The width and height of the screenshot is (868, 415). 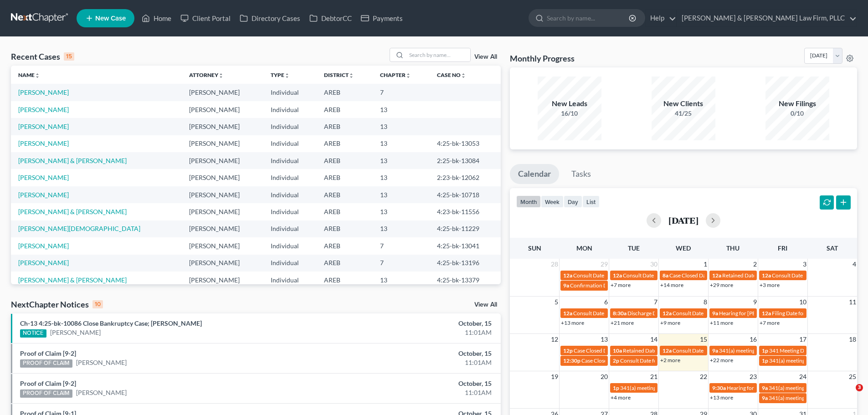 What do you see at coordinates (733, 248) in the screenshot?
I see `span: Thu` at bounding box center [733, 248].